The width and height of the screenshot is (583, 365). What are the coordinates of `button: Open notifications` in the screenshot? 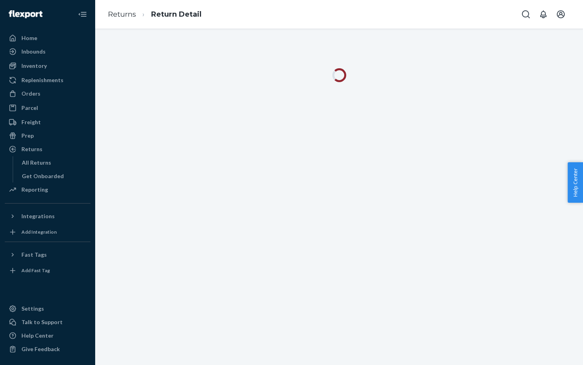 It's located at (543, 14).